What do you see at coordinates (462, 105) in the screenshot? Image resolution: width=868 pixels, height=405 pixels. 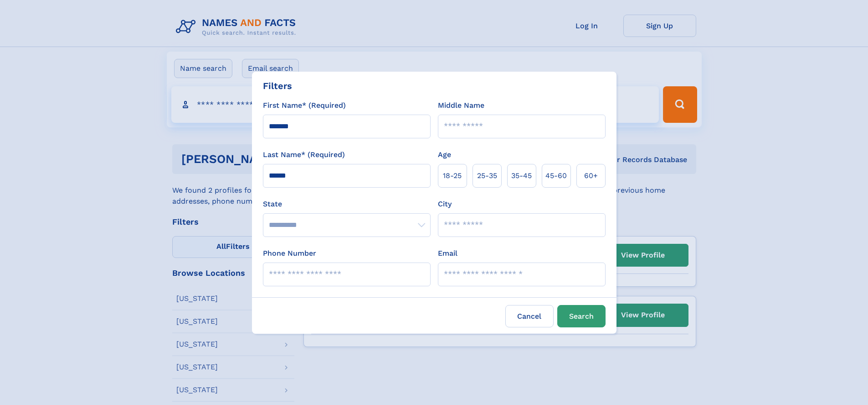 I see `label: Middle Name` at bounding box center [462, 105].